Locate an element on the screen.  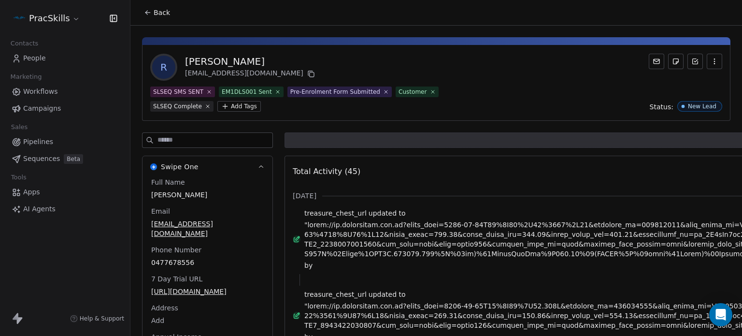
span: Tools is located at coordinates (18, 177).